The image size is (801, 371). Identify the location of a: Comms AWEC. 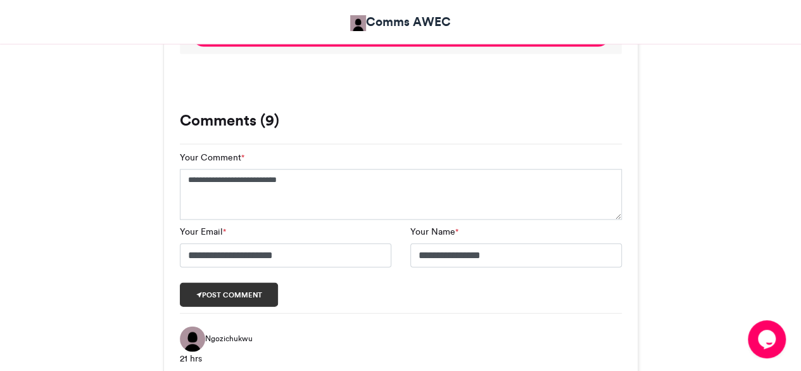
(400, 22).